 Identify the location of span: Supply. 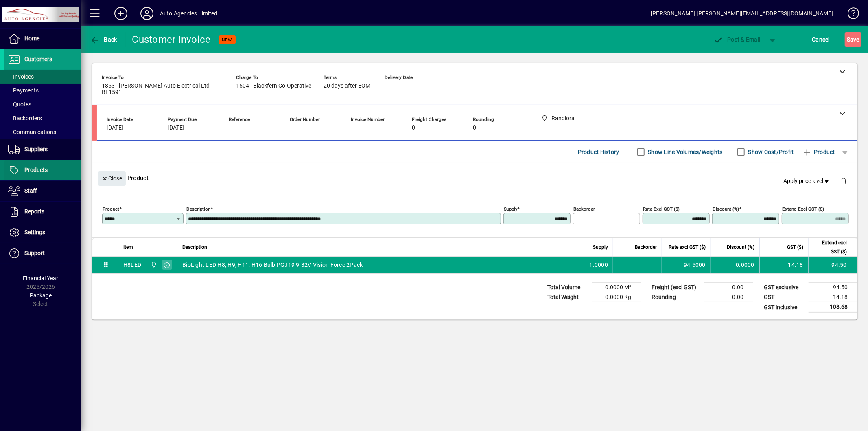
(601, 247).